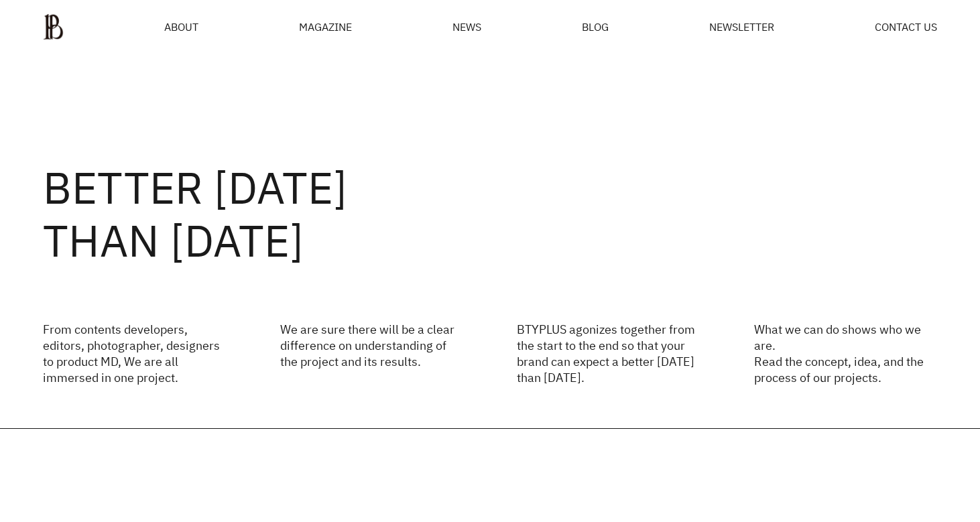 This screenshot has width=980, height=522. What do you see at coordinates (846, 353) in the screenshot?
I see `p: What we can do shows who we are. Read the concept, idea, and the process of our projects.` at bounding box center [846, 353].